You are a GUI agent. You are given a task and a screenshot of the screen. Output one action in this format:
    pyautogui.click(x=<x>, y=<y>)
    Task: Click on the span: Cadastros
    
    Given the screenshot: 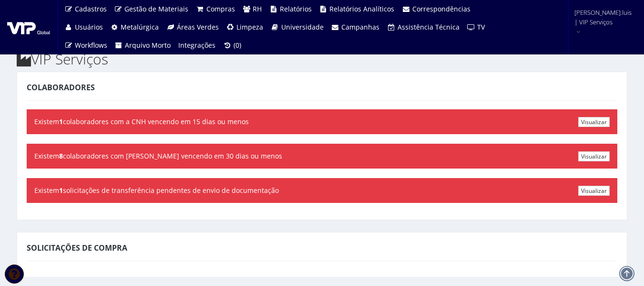 What is the action you would take?
    pyautogui.click(x=90, y=9)
    